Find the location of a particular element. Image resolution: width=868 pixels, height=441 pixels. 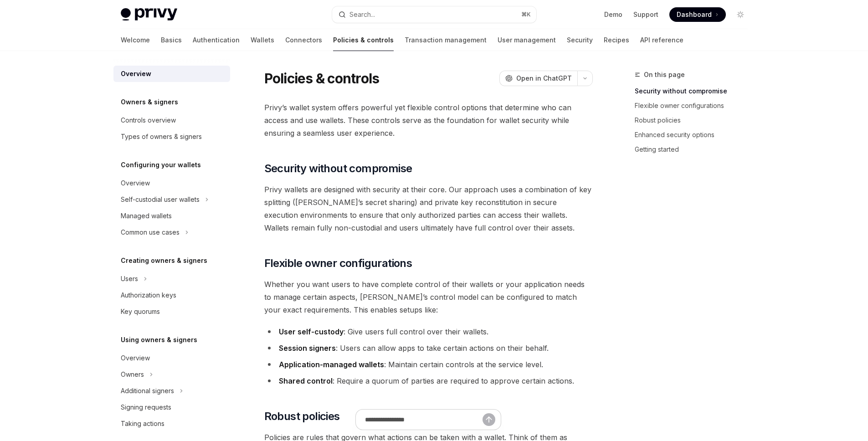

a: User management is located at coordinates (526, 40).